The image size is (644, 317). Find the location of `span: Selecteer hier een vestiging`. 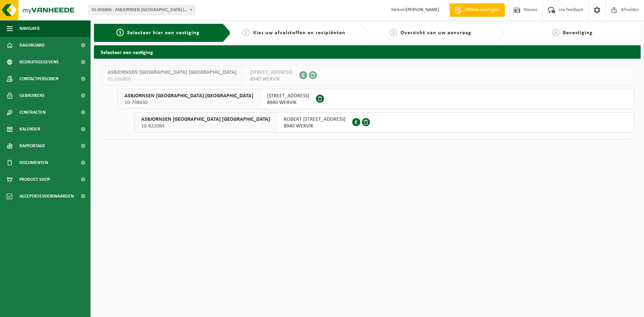

span: Selecteer hier een vestiging is located at coordinates (163, 33).